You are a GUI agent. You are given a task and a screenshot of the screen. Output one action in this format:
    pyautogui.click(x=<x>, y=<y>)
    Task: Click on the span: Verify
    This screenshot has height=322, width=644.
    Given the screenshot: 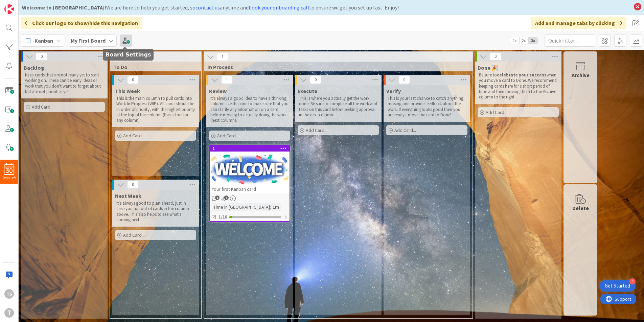 What is the action you would take?
    pyautogui.click(x=393, y=91)
    